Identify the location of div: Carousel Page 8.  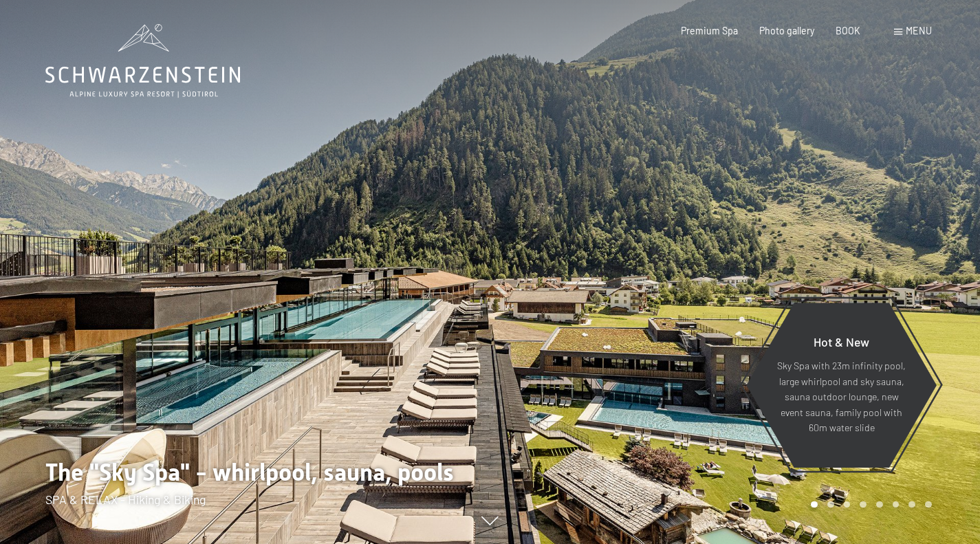
(928, 505).